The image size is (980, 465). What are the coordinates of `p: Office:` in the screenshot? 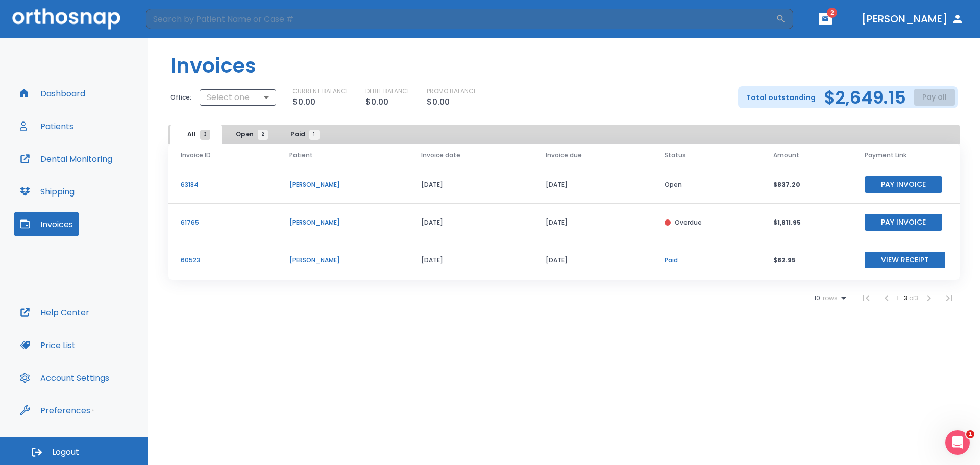 It's located at (180, 97).